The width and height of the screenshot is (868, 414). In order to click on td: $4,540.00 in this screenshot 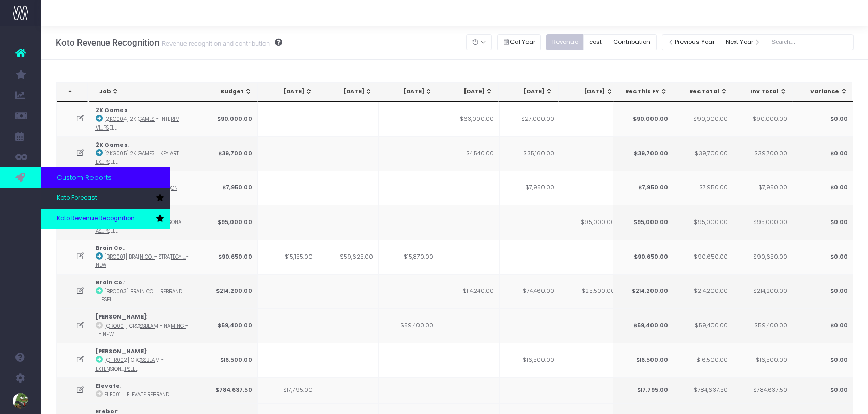, I will do `click(469, 153)`.